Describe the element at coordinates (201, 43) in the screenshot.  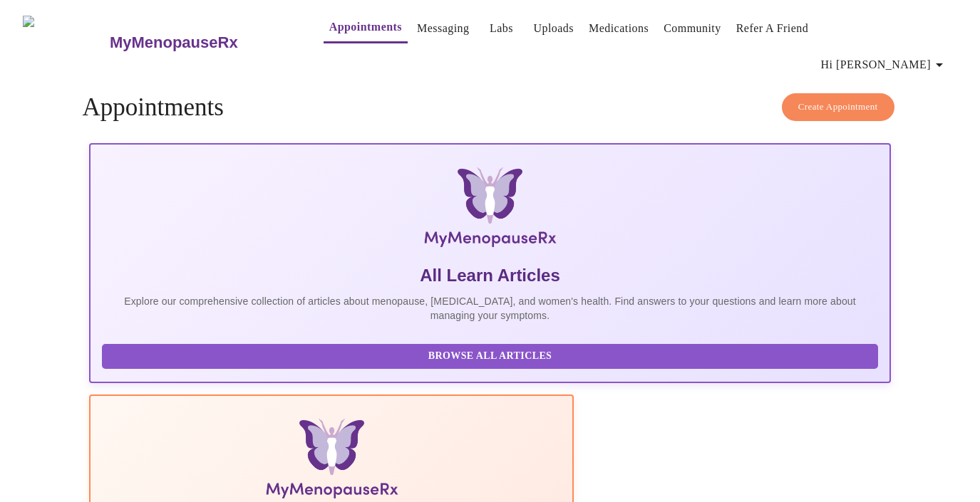
I see `a: MyMenopauseRx` at that location.